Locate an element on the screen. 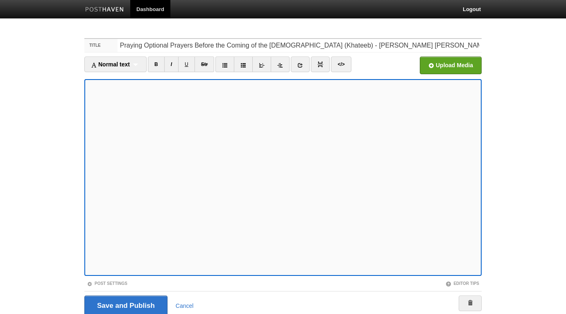 This screenshot has width=566, height=314. a: U is located at coordinates (186, 64).